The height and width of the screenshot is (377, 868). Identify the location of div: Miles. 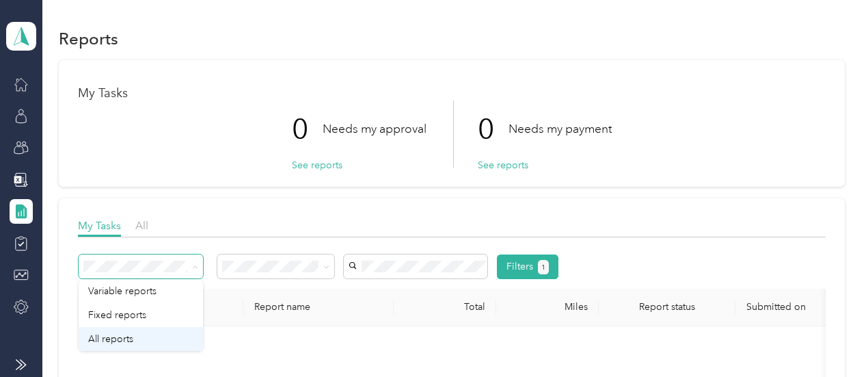
(547, 306).